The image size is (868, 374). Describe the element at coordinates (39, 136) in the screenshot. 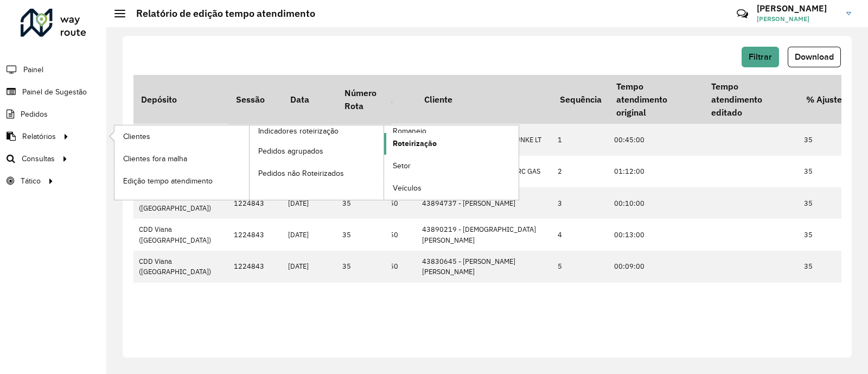

I see `span: Relatórios` at that location.